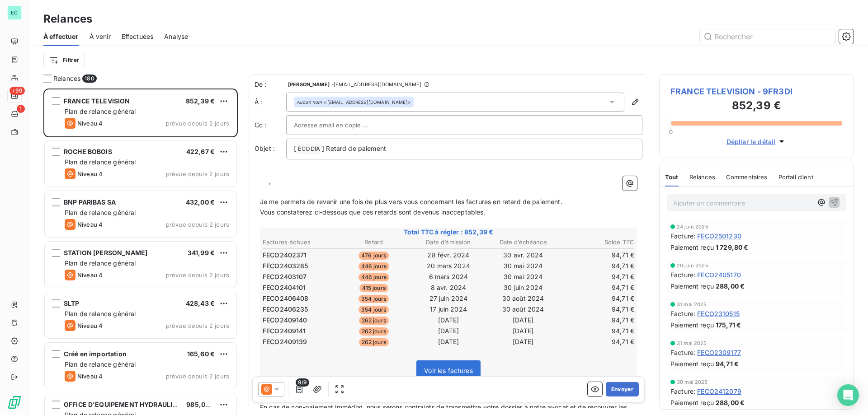  What do you see at coordinates (354, 148) in the screenshot?
I see `span: ] Retard de paiement` at bounding box center [354, 148].